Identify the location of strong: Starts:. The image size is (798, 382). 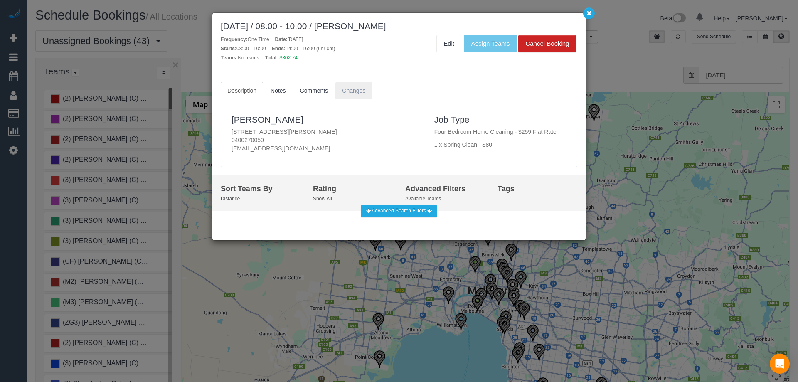
(228, 49).